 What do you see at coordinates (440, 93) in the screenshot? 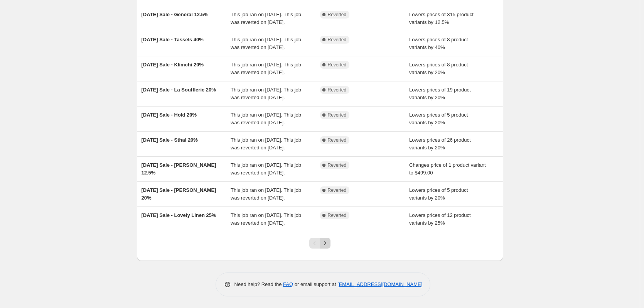
I see `span: Lowers prices of 19 product variants by 20%` at bounding box center [440, 93].